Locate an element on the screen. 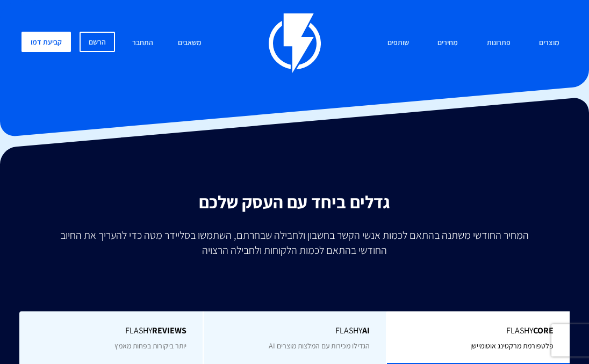 This screenshot has width=589, height=364. span: פלטפורמת מרקטינג אוטומיישן is located at coordinates (512, 346).